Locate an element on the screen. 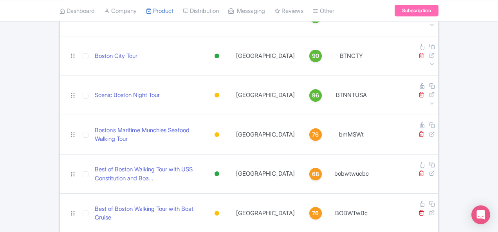 The width and height of the screenshot is (498, 232). a: Best of Boston Walking Tour with USS Constitution and Boa... is located at coordinates (147, 174).